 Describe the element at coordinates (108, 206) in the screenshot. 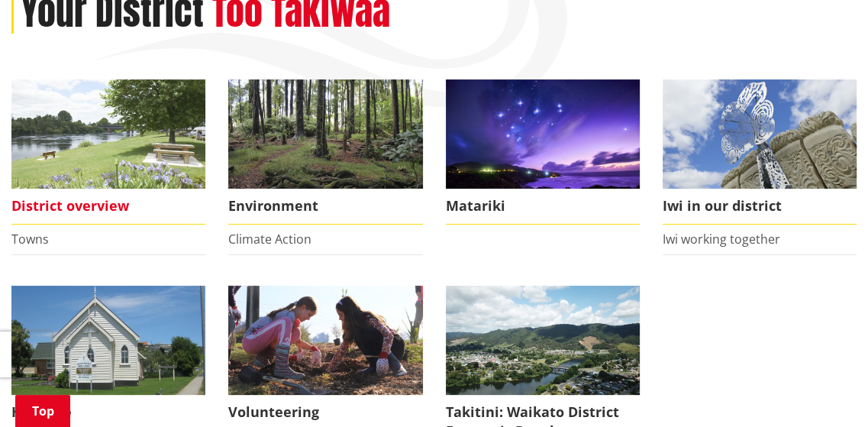

I see `span: District overview` at that location.